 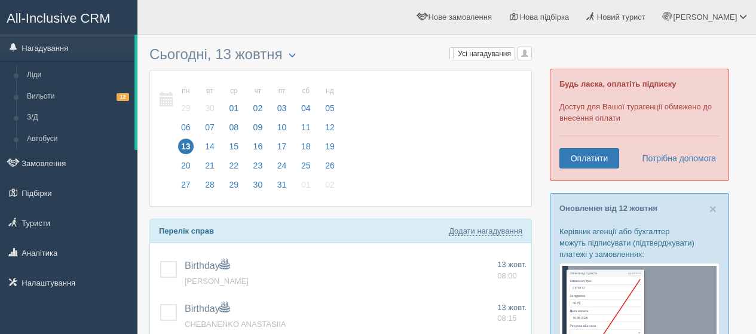 I want to click on span: Нова підбірка, so click(x=545, y=17).